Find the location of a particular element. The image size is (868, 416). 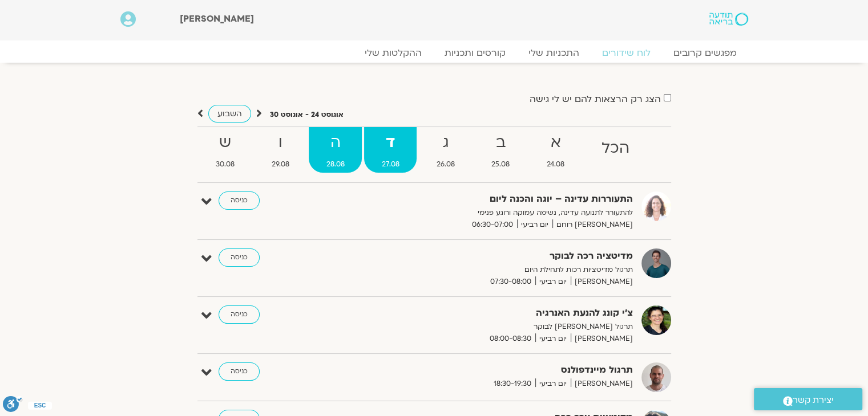

span: 25.08 is located at coordinates (500, 164).